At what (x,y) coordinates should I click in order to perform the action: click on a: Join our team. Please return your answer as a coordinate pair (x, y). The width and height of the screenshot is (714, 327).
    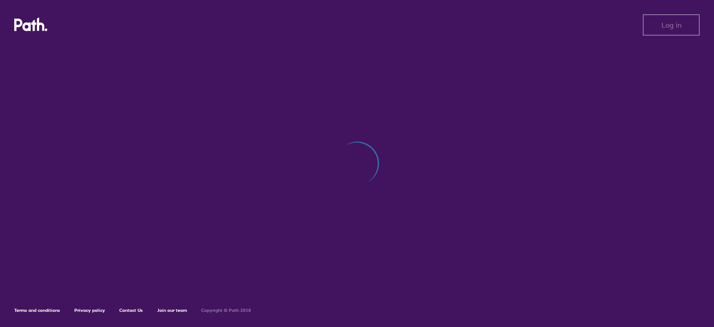
    Looking at the image, I should click on (172, 310).